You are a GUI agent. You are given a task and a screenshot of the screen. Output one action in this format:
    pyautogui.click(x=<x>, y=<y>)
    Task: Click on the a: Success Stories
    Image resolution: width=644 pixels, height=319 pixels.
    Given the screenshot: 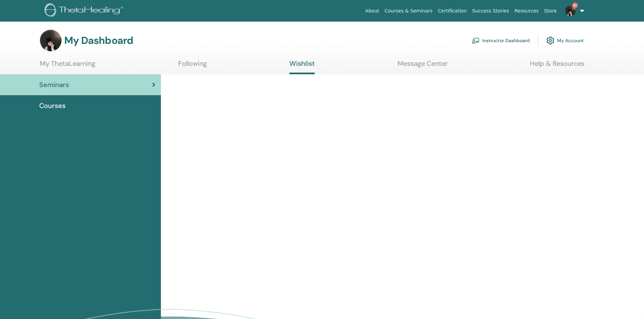 What is the action you would take?
    pyautogui.click(x=490, y=11)
    